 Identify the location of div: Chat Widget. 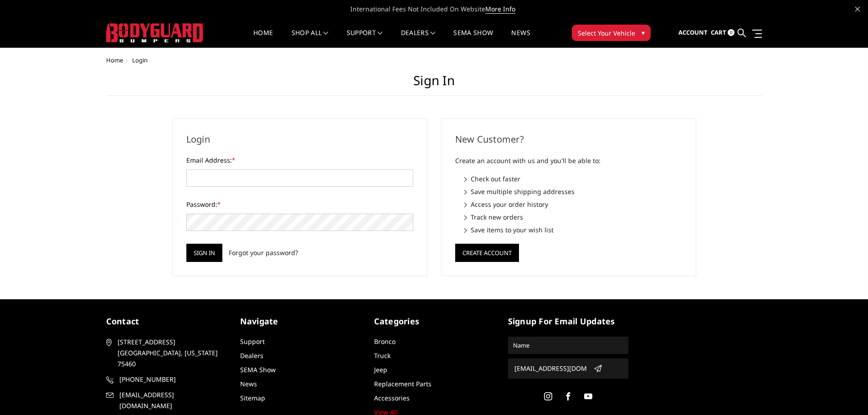
(845, 393).